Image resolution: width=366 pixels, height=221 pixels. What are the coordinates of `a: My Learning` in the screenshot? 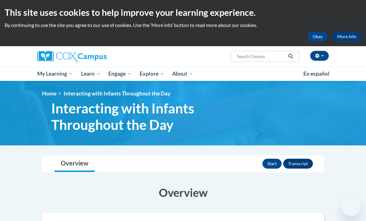 It's located at (55, 74).